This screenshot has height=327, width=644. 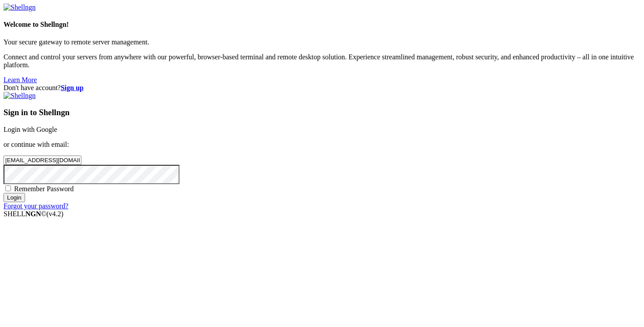 What do you see at coordinates (42, 160) in the screenshot?
I see `input: Email address` at bounding box center [42, 160].